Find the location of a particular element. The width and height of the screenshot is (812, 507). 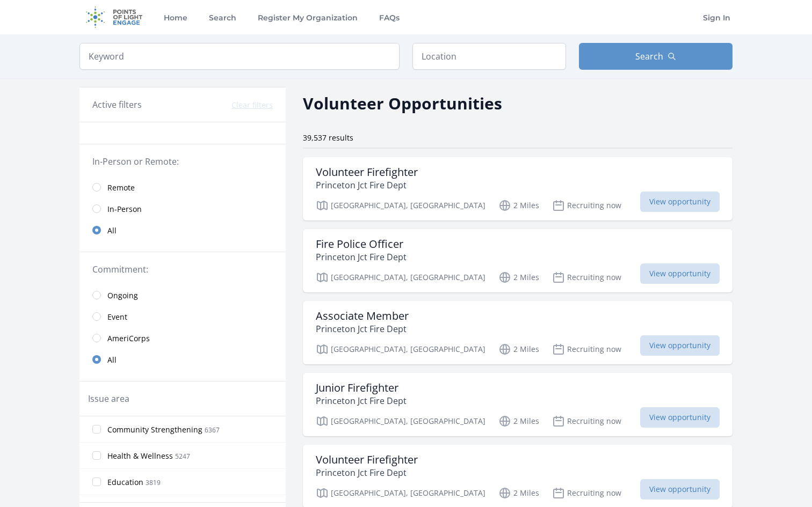

a: Remote is located at coordinates (183, 188).